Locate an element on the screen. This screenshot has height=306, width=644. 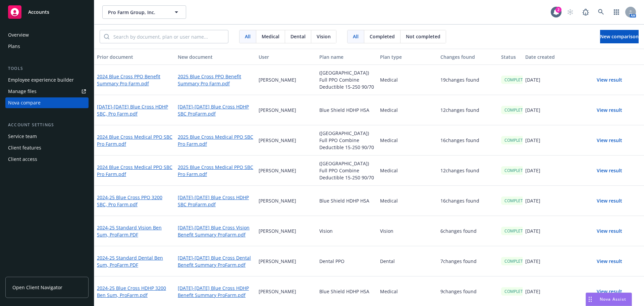
button: Changes found is located at coordinates (468, 57).